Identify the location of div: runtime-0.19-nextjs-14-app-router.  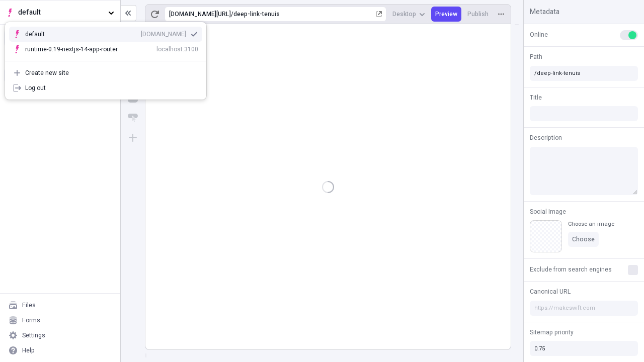
(71, 49).